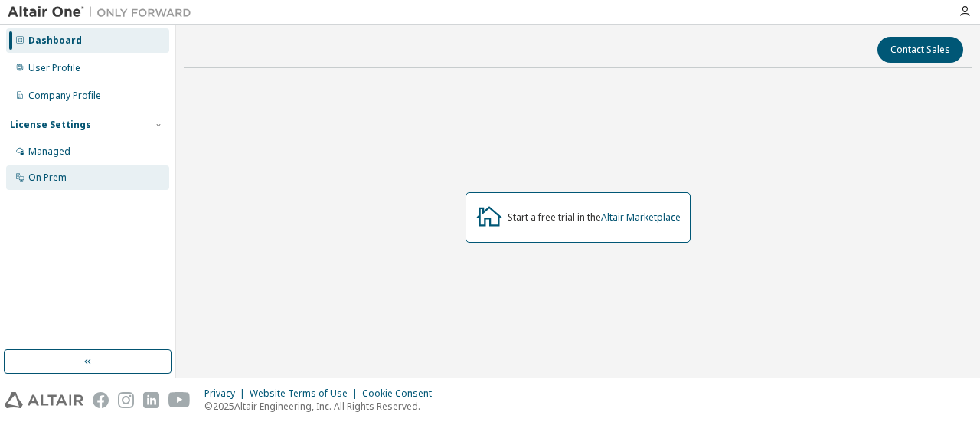 Image resolution: width=980 pixels, height=422 pixels. What do you see at coordinates (100, 400) in the screenshot?
I see `img: facebook.svg` at bounding box center [100, 400].